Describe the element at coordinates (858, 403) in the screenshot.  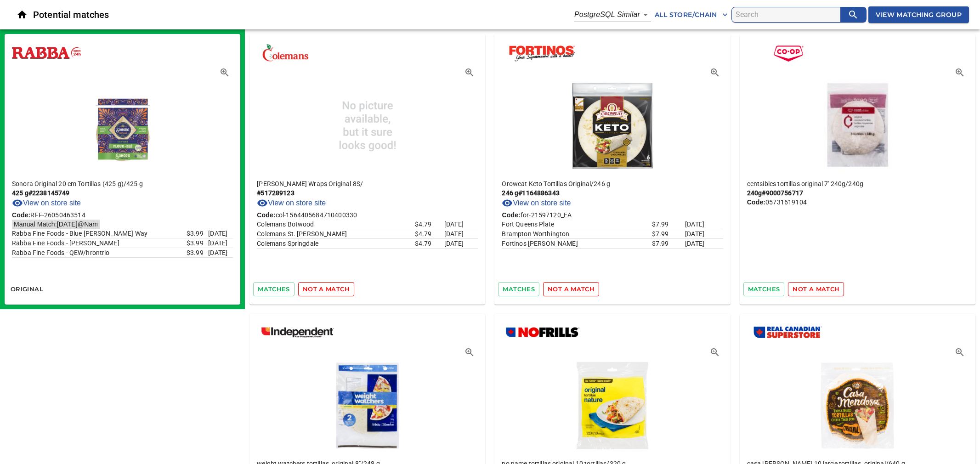
I see `img: 10 large tortillas, original` at that location.